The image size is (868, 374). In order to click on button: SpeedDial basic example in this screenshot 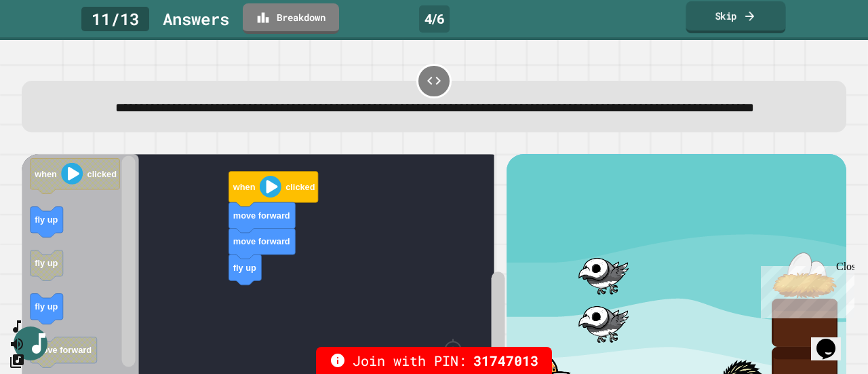, I will do `click(17, 327)`.